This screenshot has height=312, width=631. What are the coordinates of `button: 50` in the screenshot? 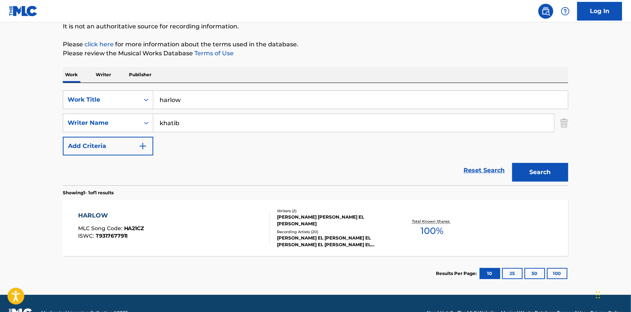 It's located at (535, 274).